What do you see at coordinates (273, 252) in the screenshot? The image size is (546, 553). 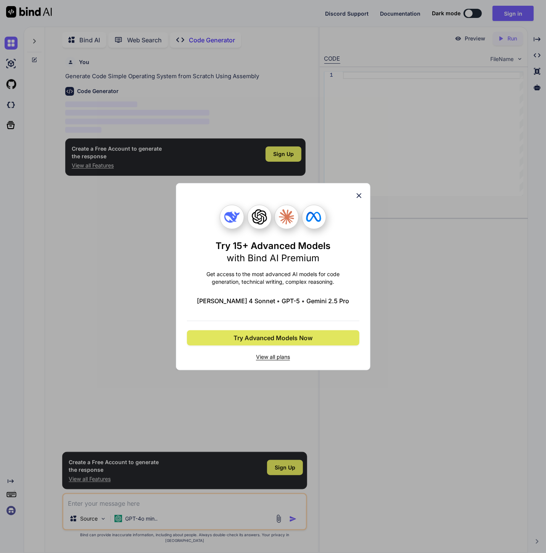 I see `h1: Try 15+ Advanced Models` at bounding box center [273, 252].